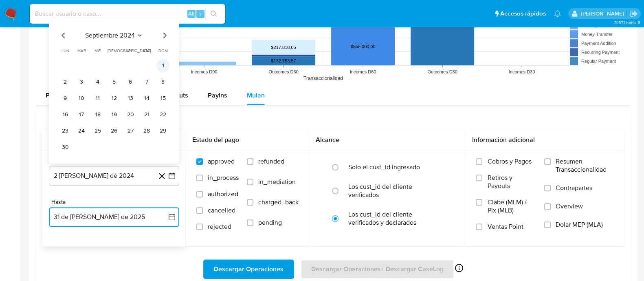  What do you see at coordinates (214, 14) in the screenshot?
I see `button: search-icon` at bounding box center [214, 14].